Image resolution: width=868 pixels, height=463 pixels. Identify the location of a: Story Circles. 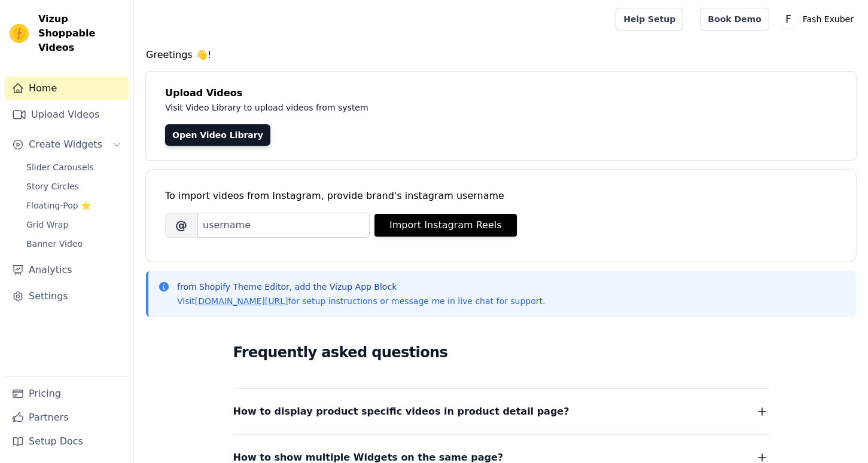
(74, 187).